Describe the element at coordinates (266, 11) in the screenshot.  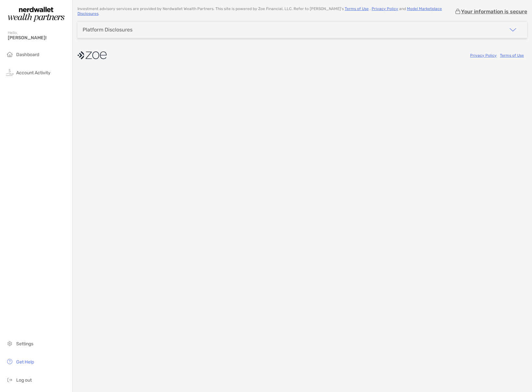
I see `p: Investment advisory services are provided by Nerdwallet Wealth Partners . This site is powered by...` at that location.